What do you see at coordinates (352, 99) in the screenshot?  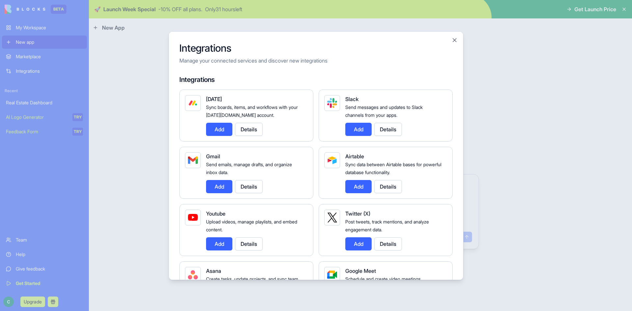 I see `span: Slack` at bounding box center [352, 99].